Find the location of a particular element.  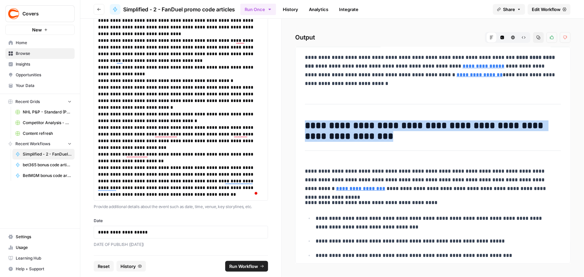

a: Your Data is located at coordinates (40, 86).